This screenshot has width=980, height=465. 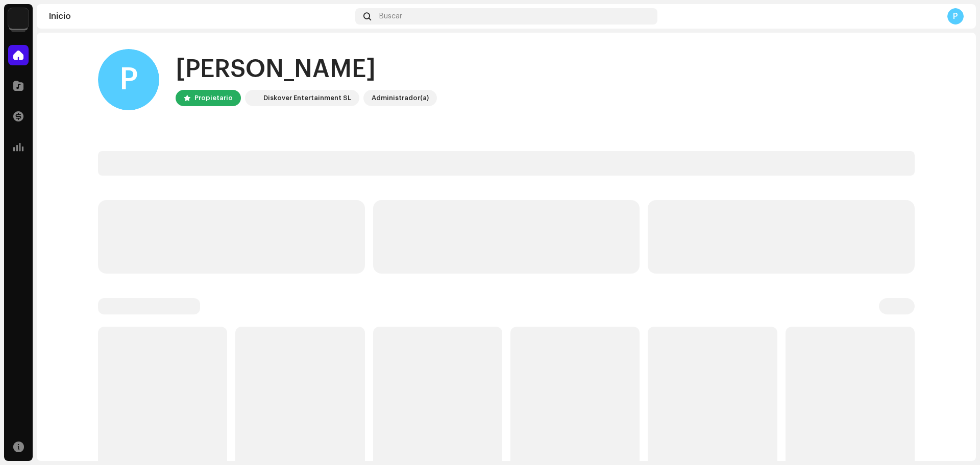 What do you see at coordinates (390, 17) in the screenshot?
I see `span: Buscar` at bounding box center [390, 17].